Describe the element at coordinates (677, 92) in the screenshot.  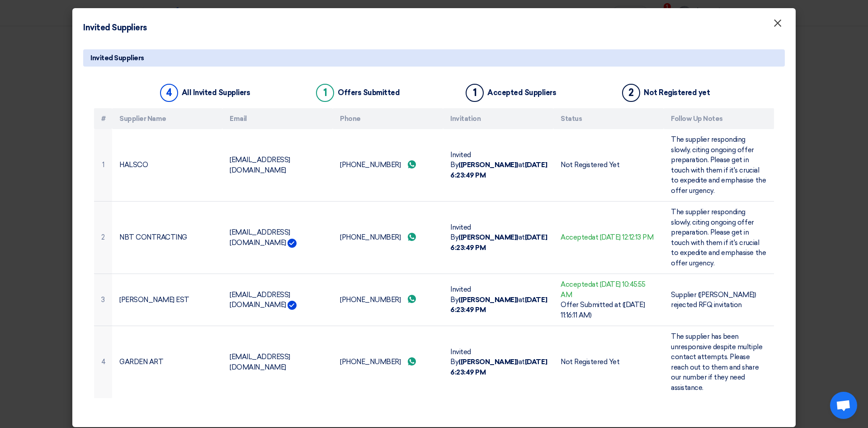
I see `div: Not Registered yet` at that location.